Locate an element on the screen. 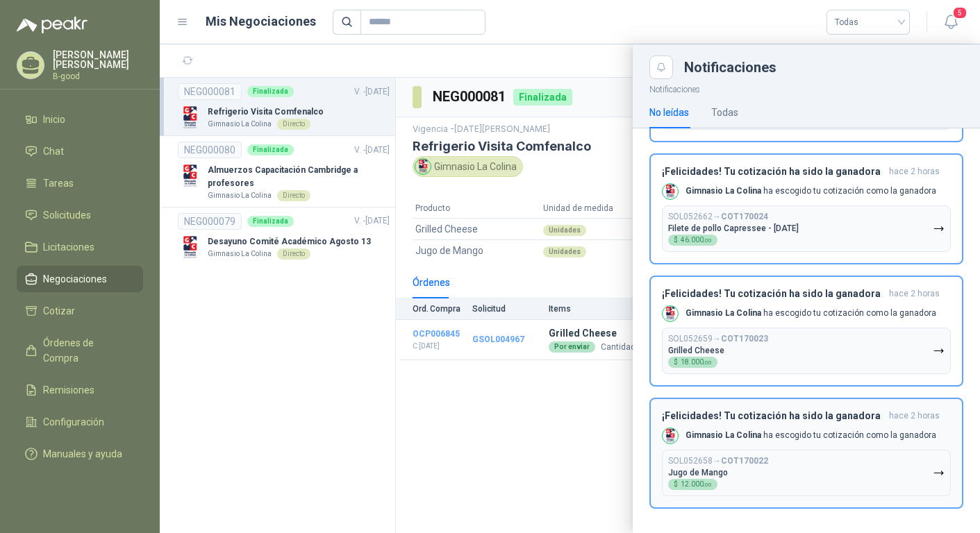 Image resolution: width=980 pixels, height=533 pixels. span: Tareas is located at coordinates (58, 183).